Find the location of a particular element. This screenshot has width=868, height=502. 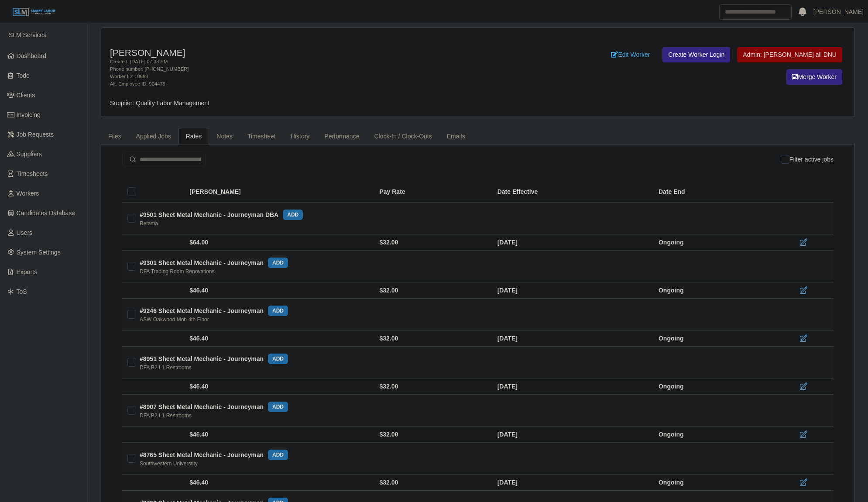

span: ToS is located at coordinates (22, 292).